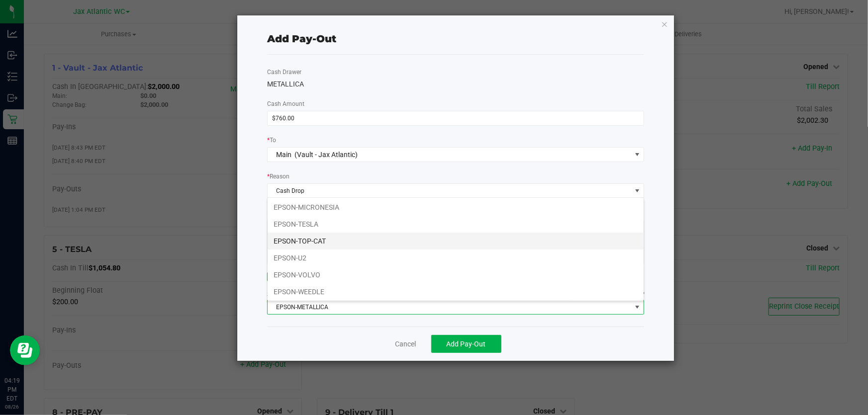  Describe the element at coordinates (455, 224) in the screenshot. I see `li: EPSON-TESLA` at that location.